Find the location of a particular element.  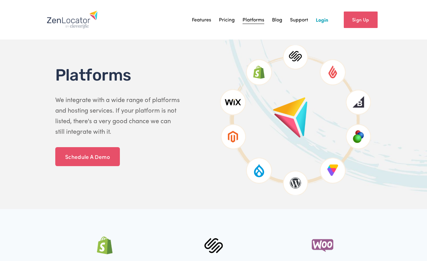

a: Pricing is located at coordinates (227, 20).